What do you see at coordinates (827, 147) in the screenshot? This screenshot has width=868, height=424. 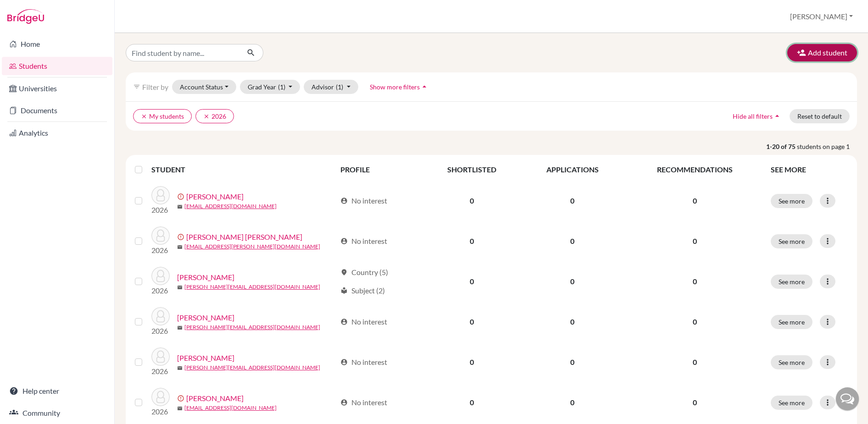 I see `span: students on page 1` at bounding box center [827, 147].